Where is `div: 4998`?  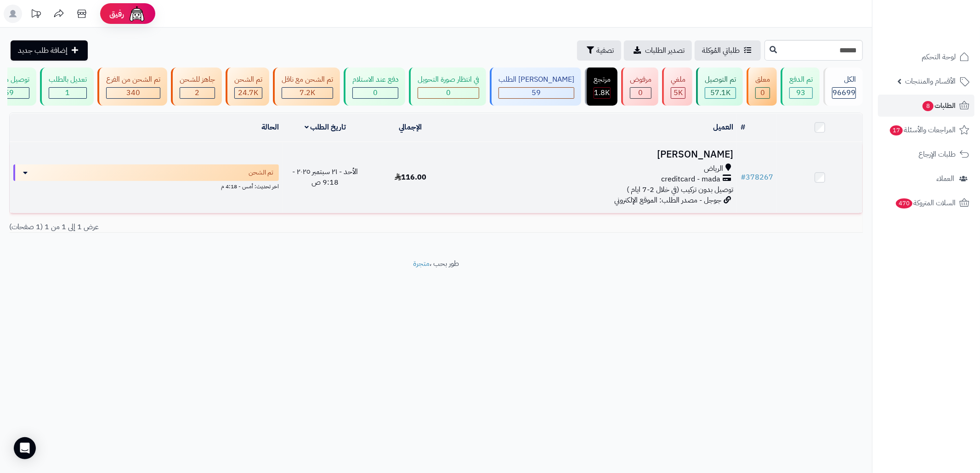 div: 4998 is located at coordinates (678, 93).